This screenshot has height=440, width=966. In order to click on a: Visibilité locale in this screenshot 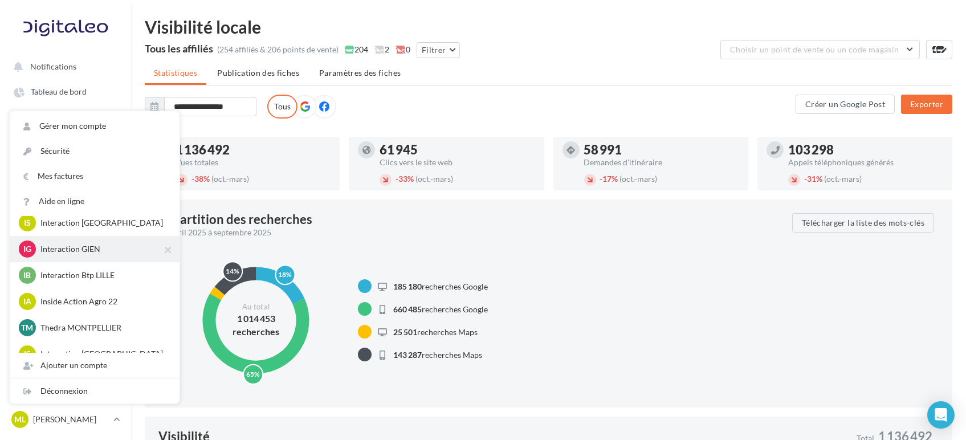, I will do `click(66, 168)`.